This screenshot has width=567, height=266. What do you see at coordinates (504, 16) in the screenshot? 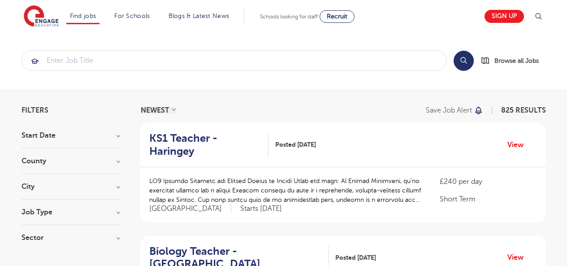
I see `a: Sign up` at bounding box center [504, 16].